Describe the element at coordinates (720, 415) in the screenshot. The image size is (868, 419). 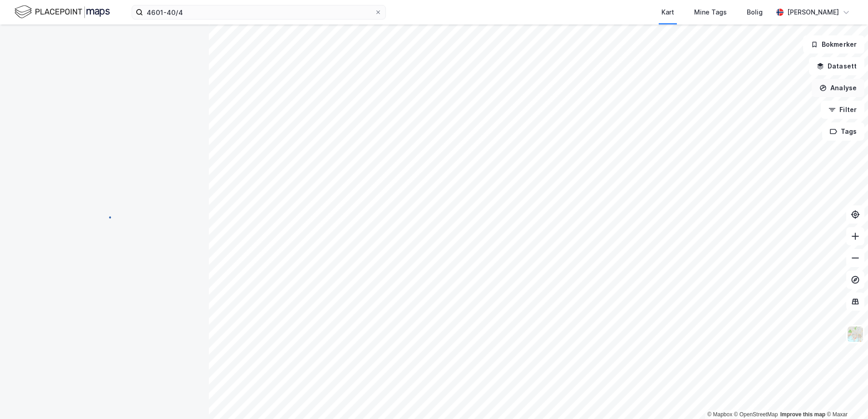
I see `a: Mapbox` at that location.